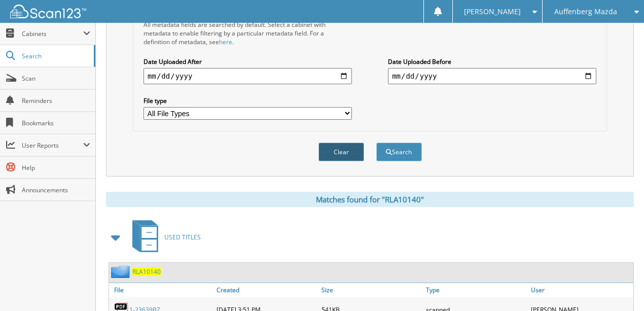 The width and height of the screenshot is (644, 311). What do you see at coordinates (56, 190) in the screenshot?
I see `span: Announcements` at bounding box center [56, 190].